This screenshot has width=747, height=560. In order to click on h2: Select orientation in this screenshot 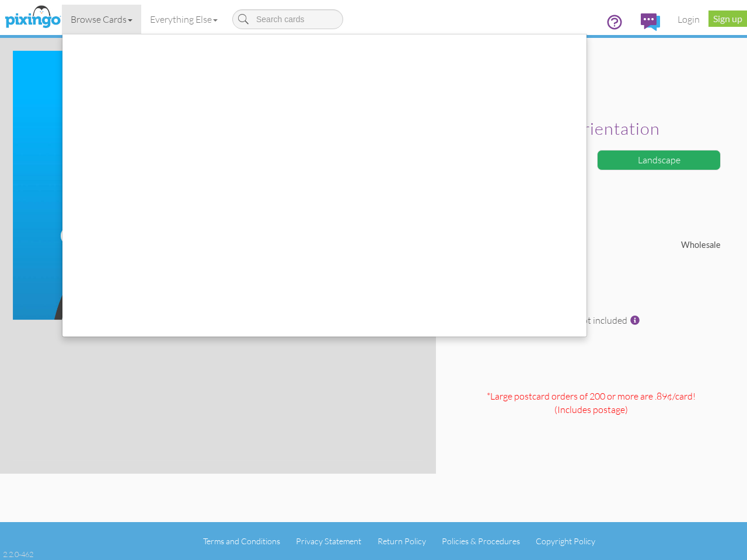, I will do `click(589, 129)`.